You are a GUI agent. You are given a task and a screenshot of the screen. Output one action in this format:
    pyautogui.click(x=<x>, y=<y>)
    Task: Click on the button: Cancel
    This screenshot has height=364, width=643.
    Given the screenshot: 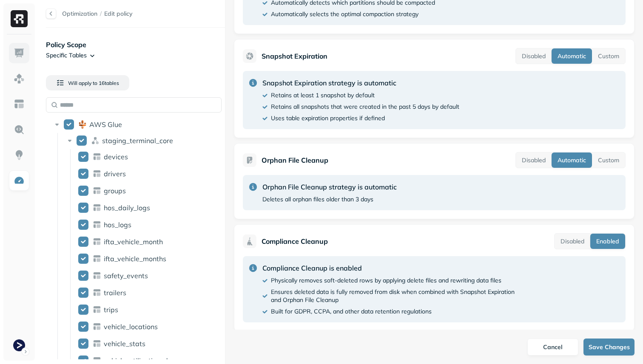 What is the action you would take?
    pyautogui.click(x=553, y=347)
    